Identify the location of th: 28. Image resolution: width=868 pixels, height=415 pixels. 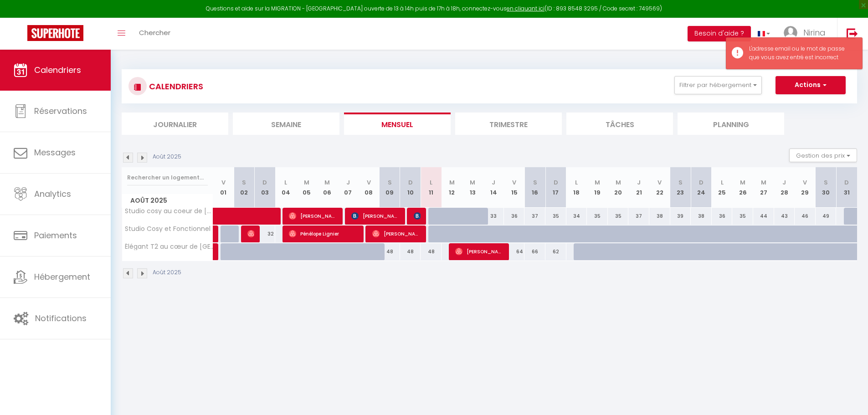
(785, 187).